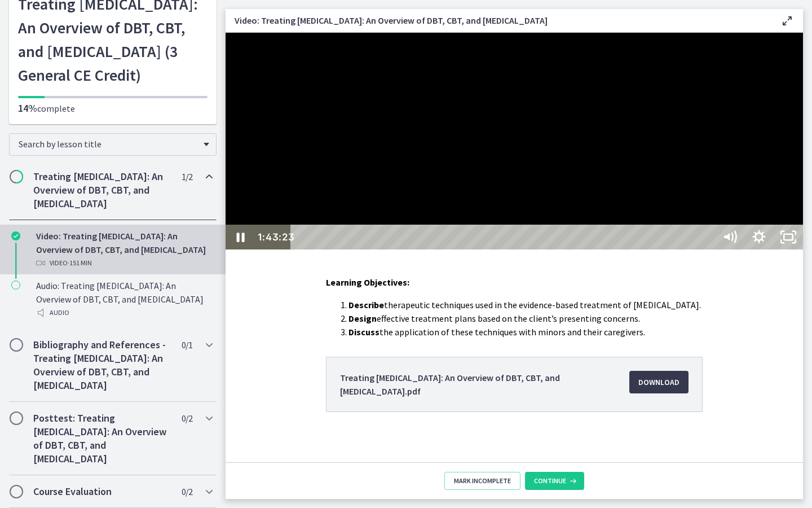 This screenshot has width=812, height=508. What do you see at coordinates (562, 204) in the screenshot?
I see `button: Unfullscreen` at bounding box center [562, 204].